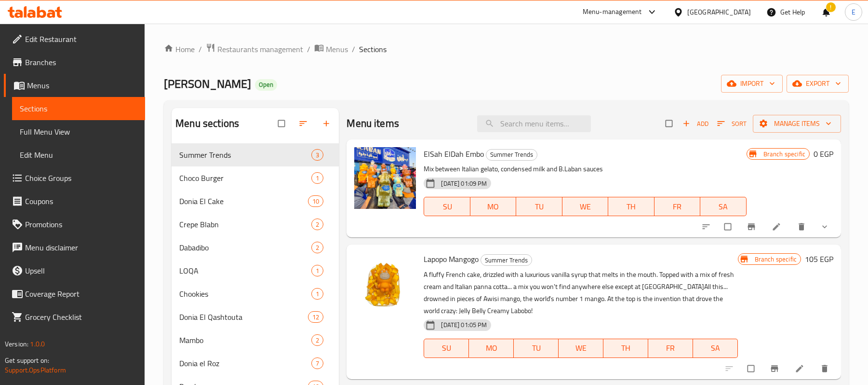 Image resolution: width=868 pixels, height=385 pixels. What do you see at coordinates (81, 62) in the screenshot?
I see `span: Branches` at bounding box center [81, 62].